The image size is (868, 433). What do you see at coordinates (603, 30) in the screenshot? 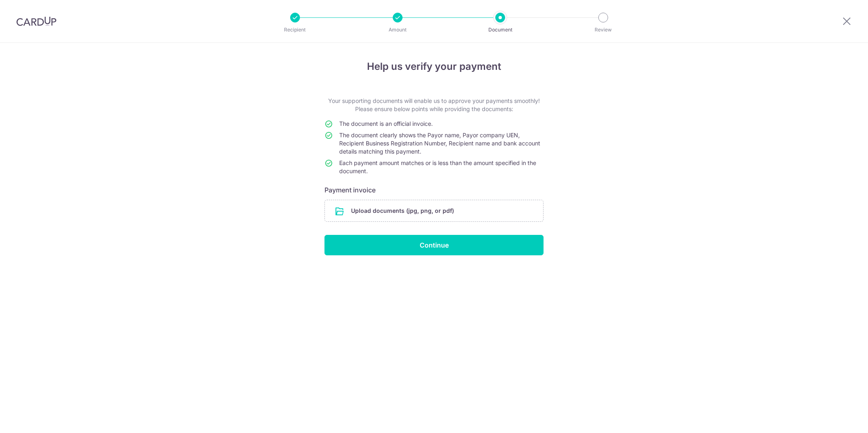
I see `p: Review` at bounding box center [603, 30].